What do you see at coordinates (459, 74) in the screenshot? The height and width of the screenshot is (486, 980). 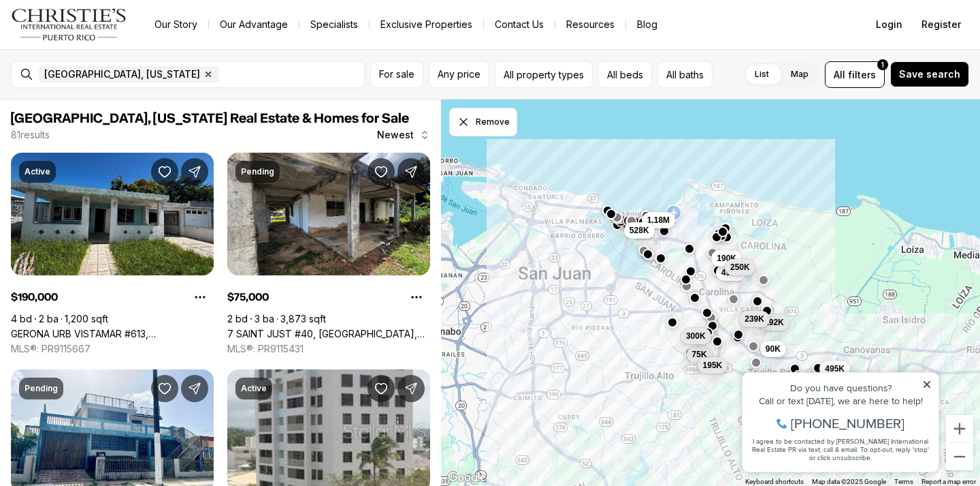 I see `button: Any price` at bounding box center [459, 74].